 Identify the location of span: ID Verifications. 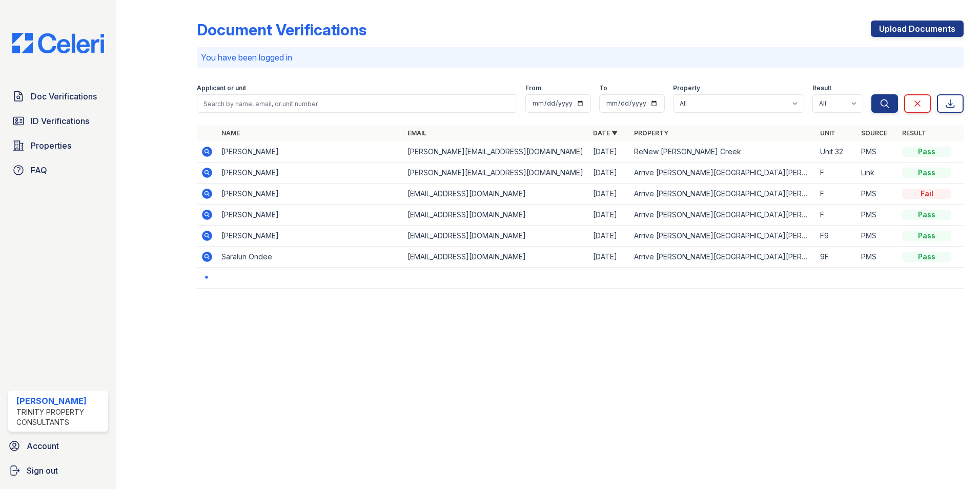
(60, 121).